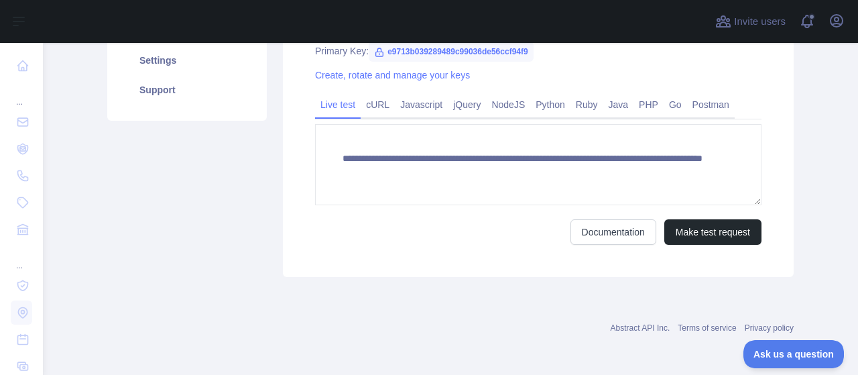 The image size is (858, 375). What do you see at coordinates (550, 105) in the screenshot?
I see `a: Python` at bounding box center [550, 105].